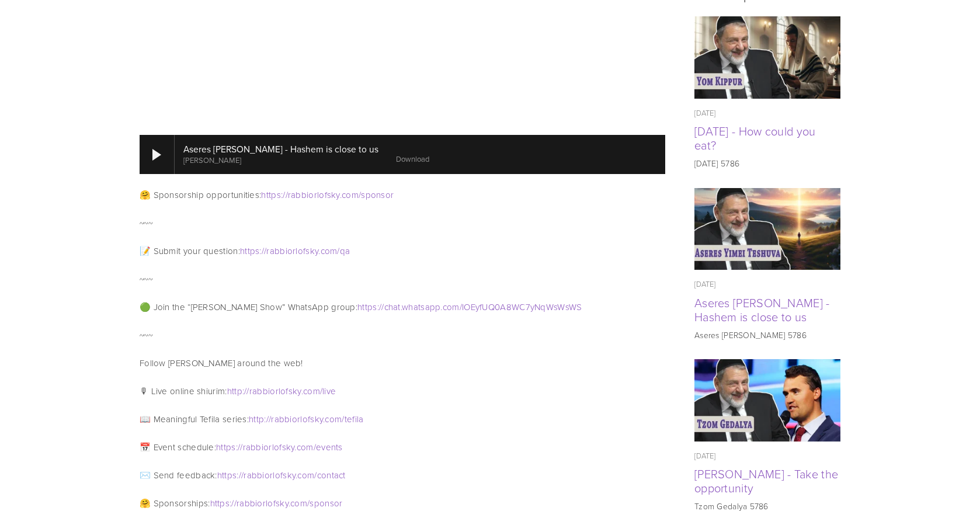 The width and height of the screenshot is (980, 511). What do you see at coordinates (392, 306) in the screenshot?
I see `span: chat` at bounding box center [392, 306].